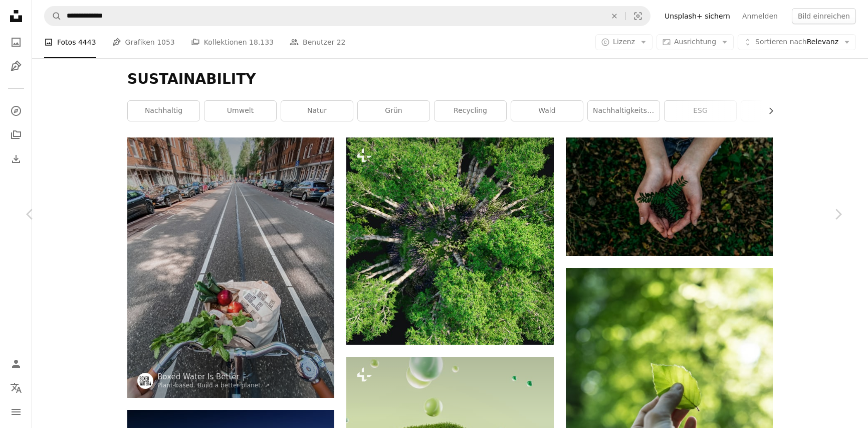 This screenshot has height=428, width=868. I want to click on a: Umwelt, so click(240, 111).